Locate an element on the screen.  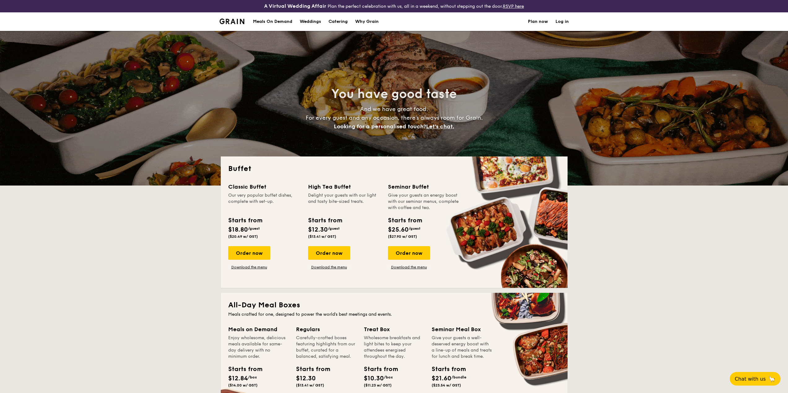
div: High Tea Buffet is located at coordinates (344, 187).